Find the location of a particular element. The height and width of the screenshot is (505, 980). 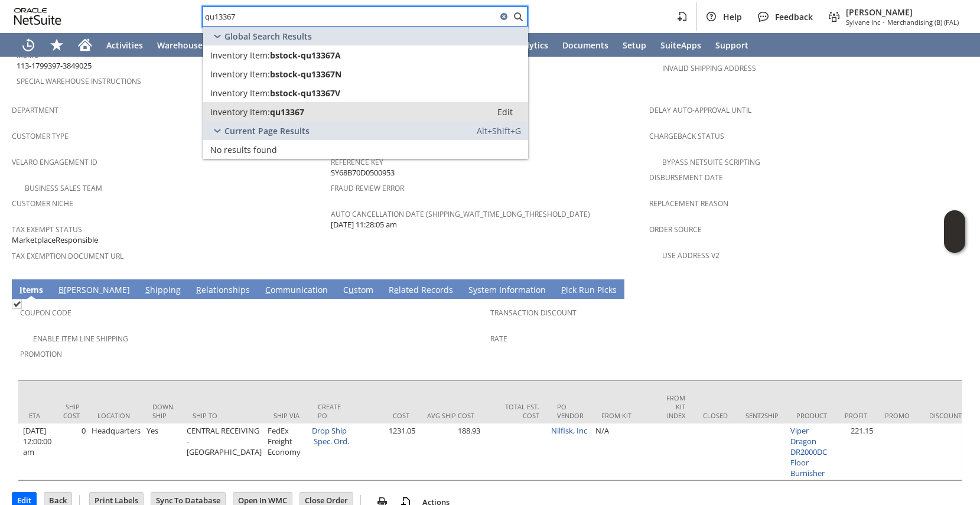

a: Unrolled view on is located at coordinates (954, 288).